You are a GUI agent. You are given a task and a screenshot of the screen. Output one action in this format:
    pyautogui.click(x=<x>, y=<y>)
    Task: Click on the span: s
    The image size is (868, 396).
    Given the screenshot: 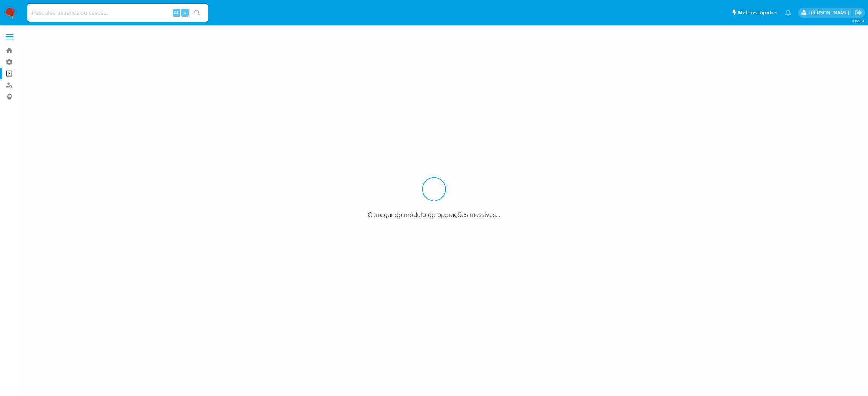 What is the action you would take?
    pyautogui.click(x=185, y=12)
    